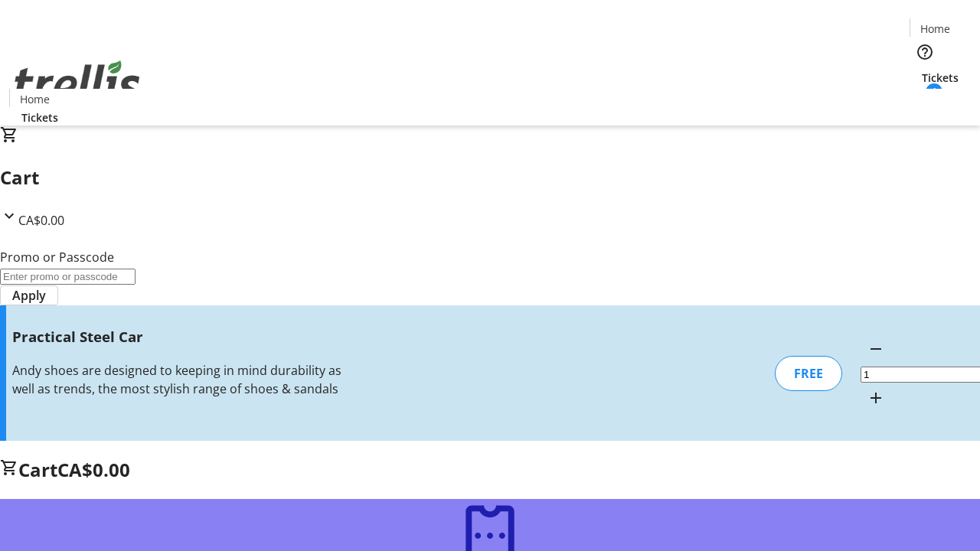 Image resolution: width=980 pixels, height=551 pixels. I want to click on div: FREE, so click(809, 373).